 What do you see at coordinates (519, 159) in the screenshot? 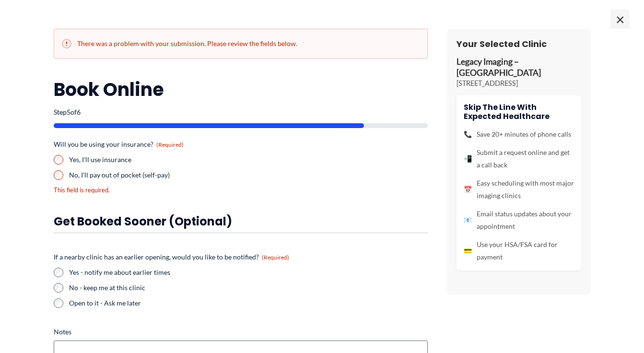
I see `li: Submit a request online and get a call back` at bounding box center [519, 159].